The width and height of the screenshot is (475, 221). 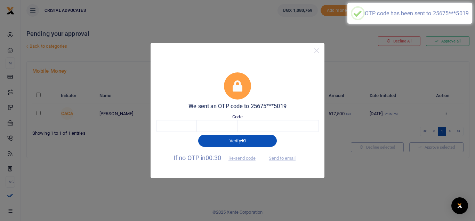 What do you see at coordinates (459, 205) in the screenshot?
I see `div: Open Intercom Messenger` at bounding box center [459, 205].